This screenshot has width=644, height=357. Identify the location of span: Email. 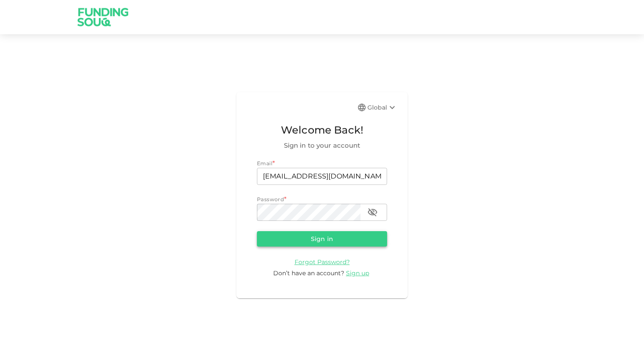
(264, 163).